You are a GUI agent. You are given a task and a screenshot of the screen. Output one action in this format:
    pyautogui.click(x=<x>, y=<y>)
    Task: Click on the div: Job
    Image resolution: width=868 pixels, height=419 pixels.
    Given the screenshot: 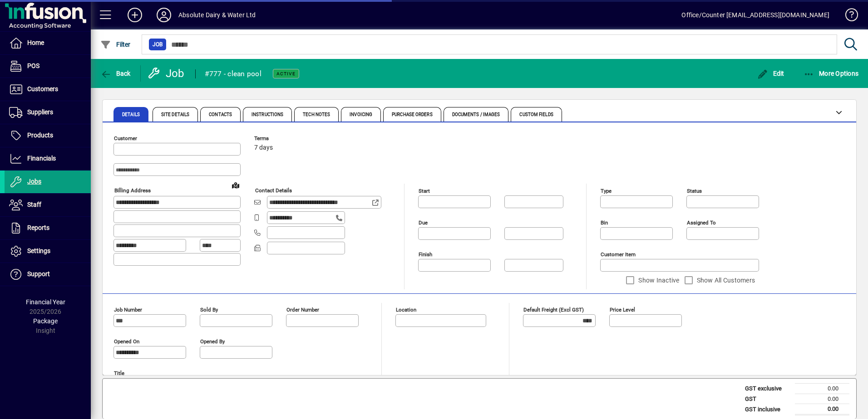 What is the action you would take?
    pyautogui.click(x=166, y=74)
    